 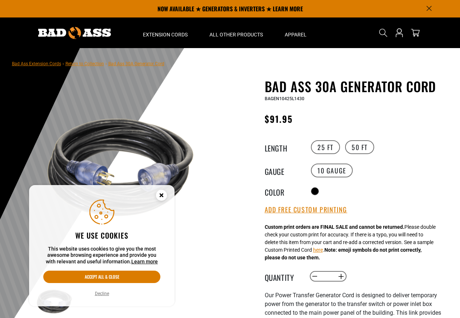 I want to click on button: Decline, so click(x=102, y=293).